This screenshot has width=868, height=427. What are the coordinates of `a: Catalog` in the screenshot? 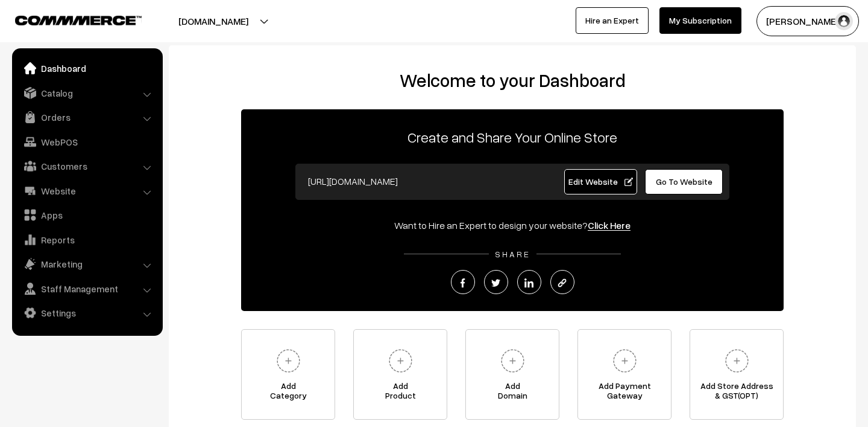 It's located at (87, 93).